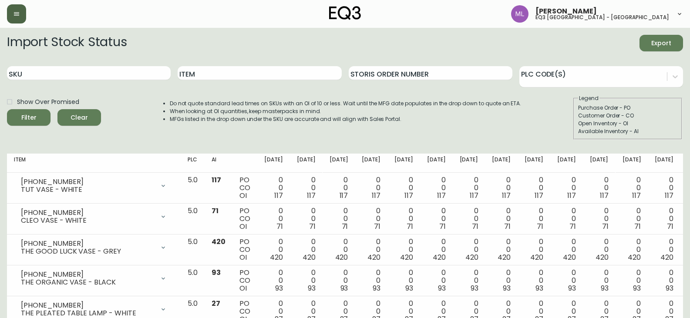 This screenshot has height=318, width=690. Describe the element at coordinates (627, 124) in the screenshot. I see `div: Open Inventory - OI` at that location.